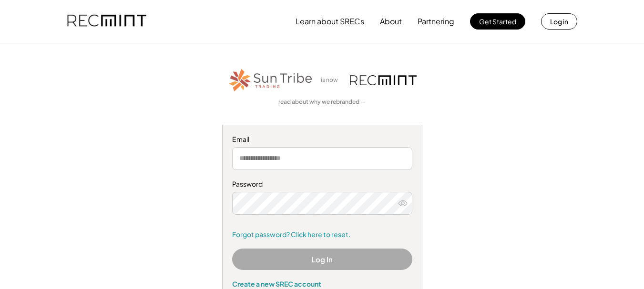 This screenshot has height=289, width=644. I want to click on button: Partnering, so click(435, 21).